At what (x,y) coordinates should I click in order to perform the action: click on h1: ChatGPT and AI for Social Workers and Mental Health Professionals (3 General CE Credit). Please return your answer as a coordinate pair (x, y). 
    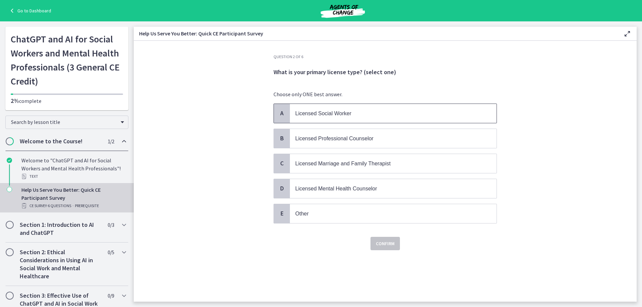
    Looking at the image, I should click on (67, 60).